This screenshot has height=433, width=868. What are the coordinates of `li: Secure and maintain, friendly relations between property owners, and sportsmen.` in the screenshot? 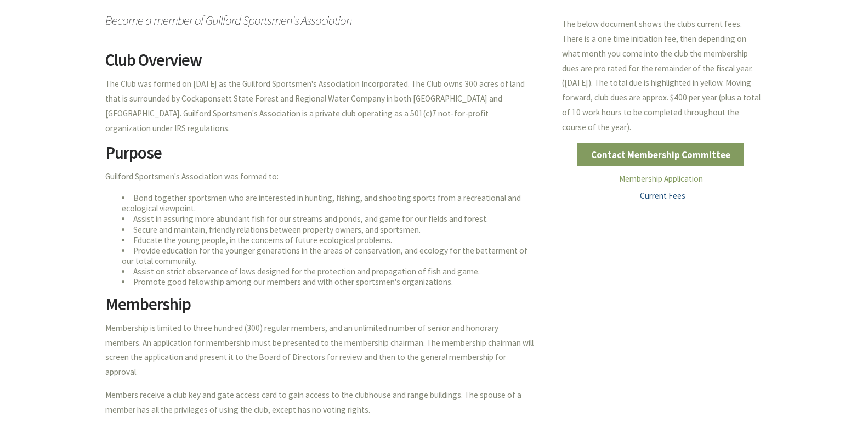 It's located at (328, 229).